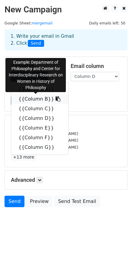  What do you see at coordinates (117, 242) in the screenshot?
I see `div: Chat Widget` at bounding box center [117, 242].